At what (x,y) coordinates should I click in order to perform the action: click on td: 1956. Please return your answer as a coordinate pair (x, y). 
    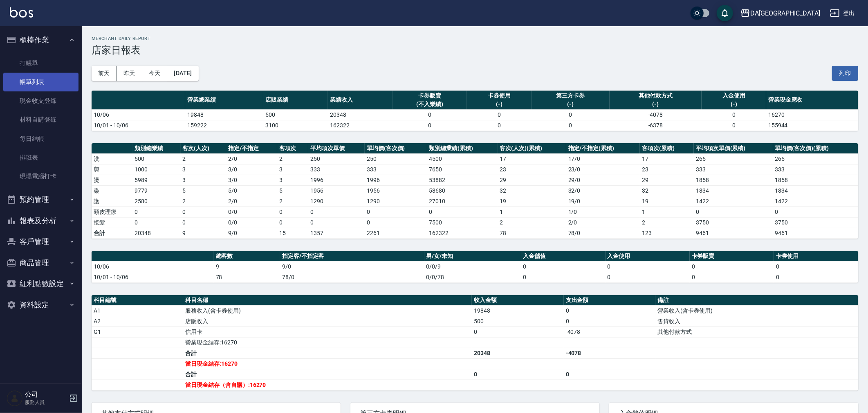
    Looking at the image, I should click on (396, 190).